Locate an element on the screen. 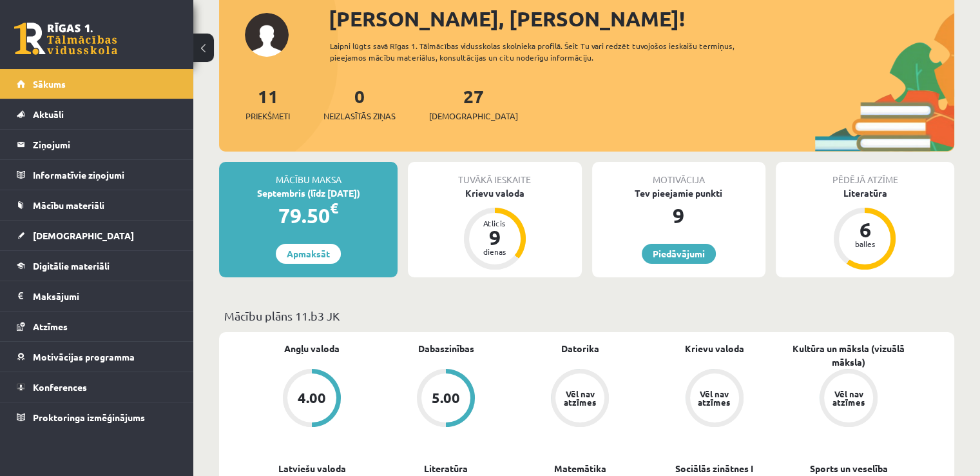 The image size is (980, 476). a: Rīgas 1. Tālmācības vidusskola is located at coordinates (66, 39).